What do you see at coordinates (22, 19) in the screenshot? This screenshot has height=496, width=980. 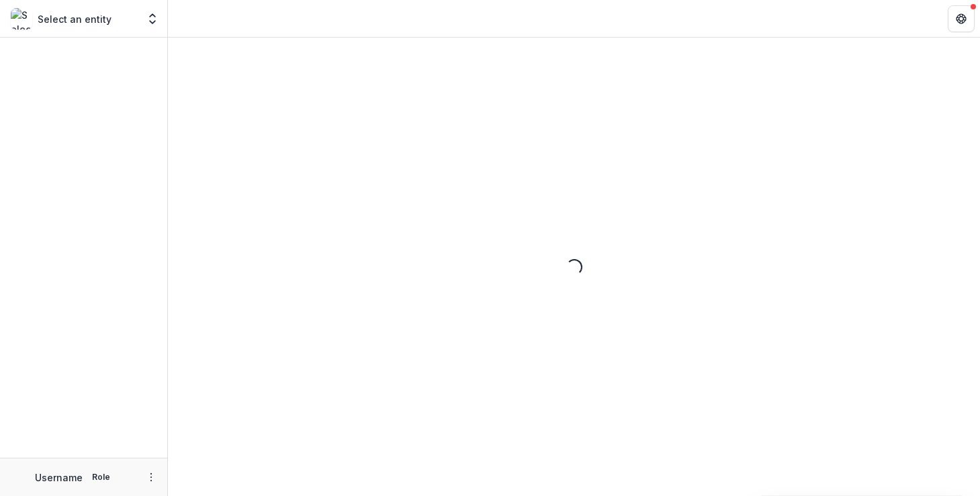 I see `img: Select an entity` at bounding box center [22, 19].